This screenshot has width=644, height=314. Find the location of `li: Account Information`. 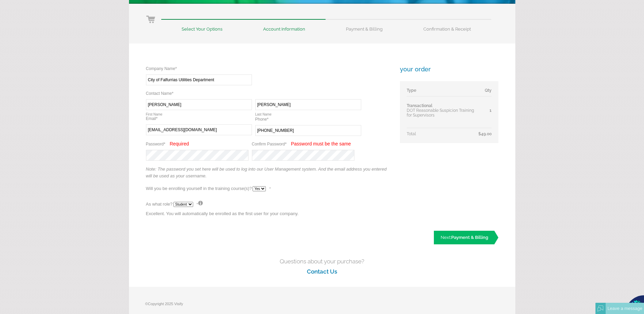

li: Account Information is located at coordinates (284, 25).